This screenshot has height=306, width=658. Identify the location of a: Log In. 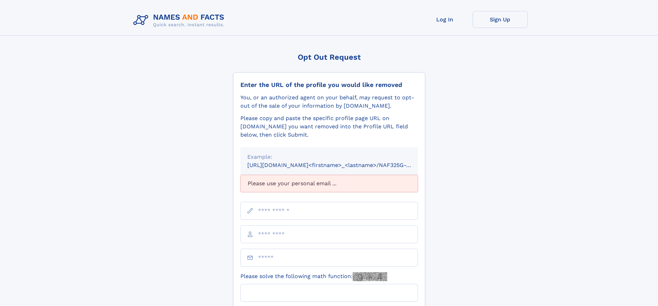
(445, 19).